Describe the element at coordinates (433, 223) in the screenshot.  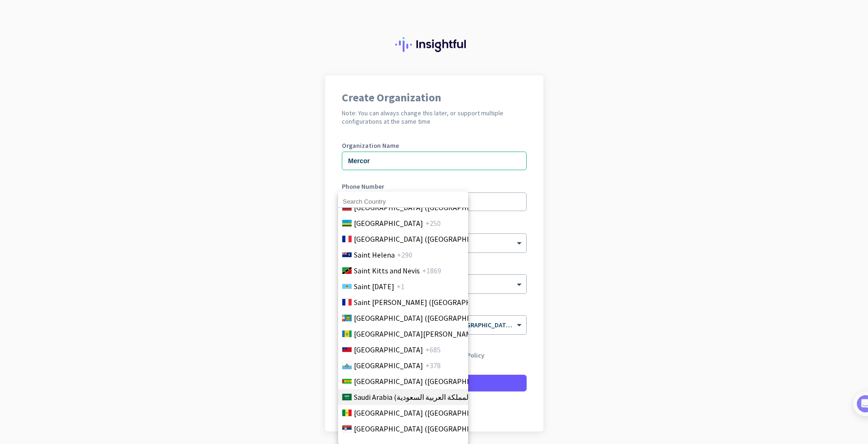
I see `span: +250` at that location.